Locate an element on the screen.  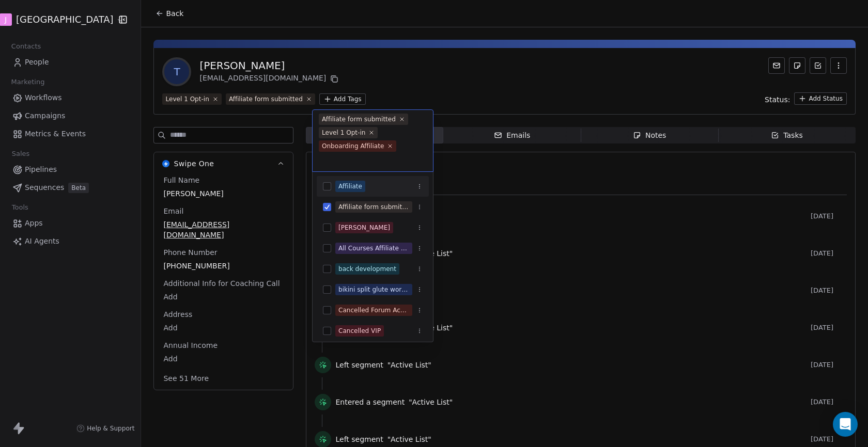
div: Affiliate is located at coordinates (350, 186).